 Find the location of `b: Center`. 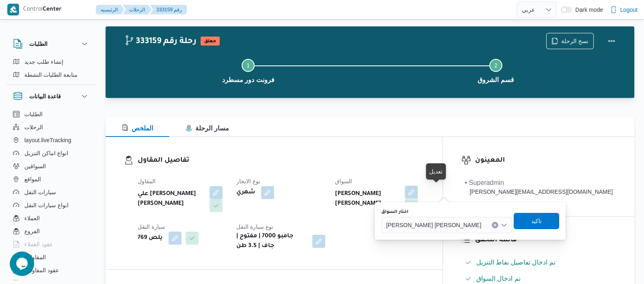

b: Center is located at coordinates (52, 10).